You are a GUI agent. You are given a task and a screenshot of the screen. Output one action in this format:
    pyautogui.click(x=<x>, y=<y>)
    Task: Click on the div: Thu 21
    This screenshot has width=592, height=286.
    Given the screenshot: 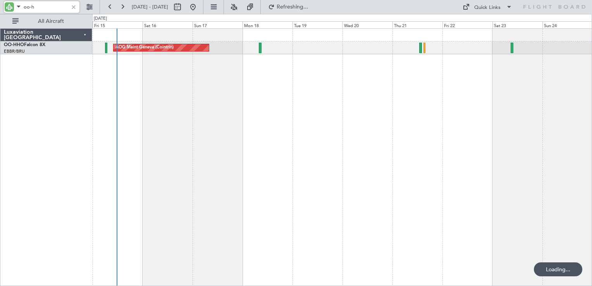 What is the action you would take?
    pyautogui.click(x=418, y=25)
    